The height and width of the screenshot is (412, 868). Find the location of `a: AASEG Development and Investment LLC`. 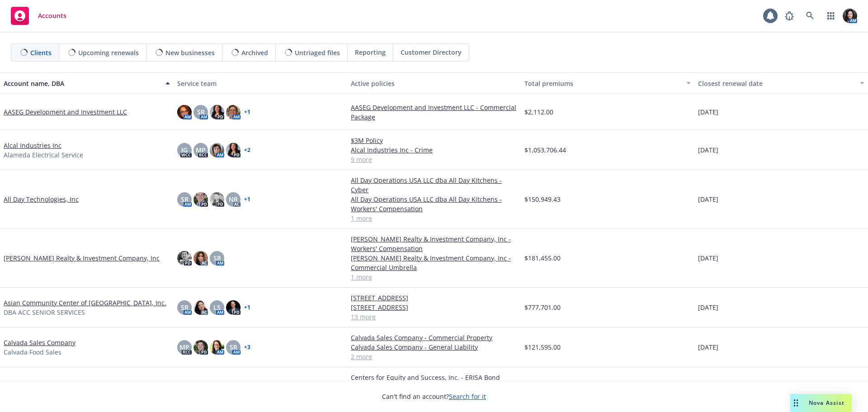

a: AASEG Development and Investment LLC is located at coordinates (65, 112).